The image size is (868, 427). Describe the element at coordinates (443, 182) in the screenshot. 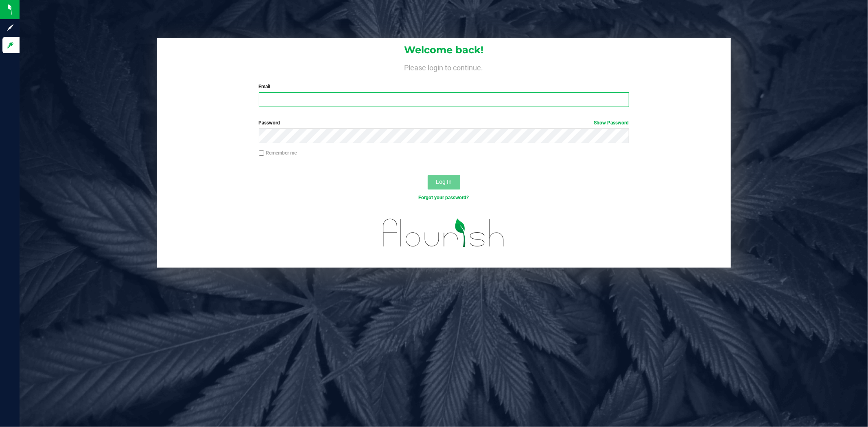

I see `span: Log In` at that location.